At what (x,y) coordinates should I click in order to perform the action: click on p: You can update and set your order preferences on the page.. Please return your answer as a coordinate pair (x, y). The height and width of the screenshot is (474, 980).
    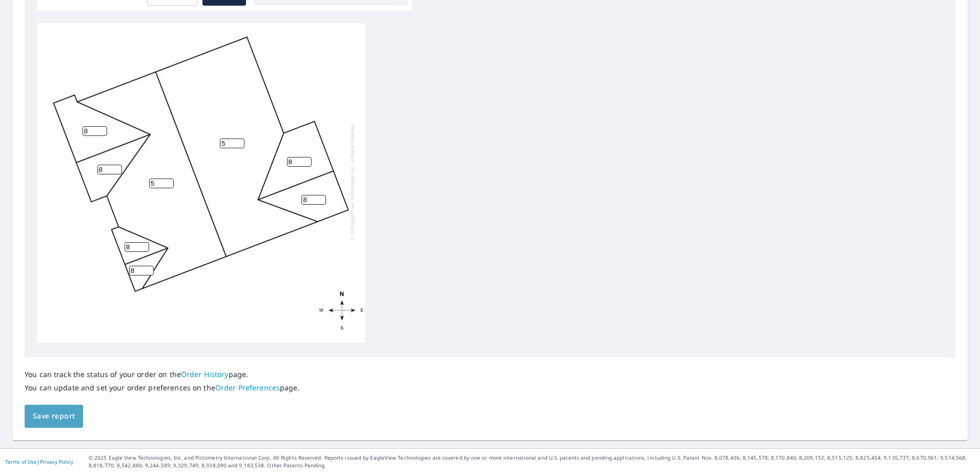
    Looking at the image, I should click on (162, 387).